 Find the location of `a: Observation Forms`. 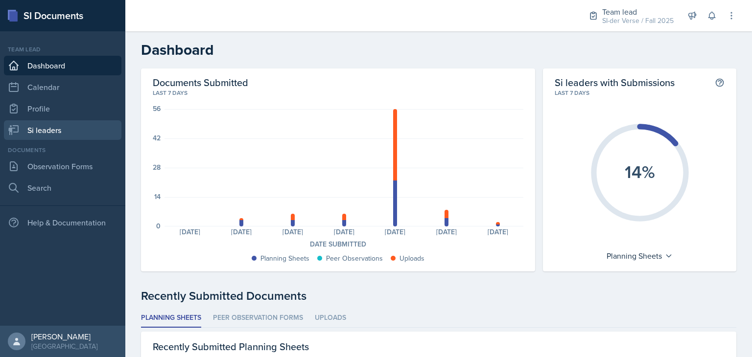

a: Observation Forms is located at coordinates (63, 166).